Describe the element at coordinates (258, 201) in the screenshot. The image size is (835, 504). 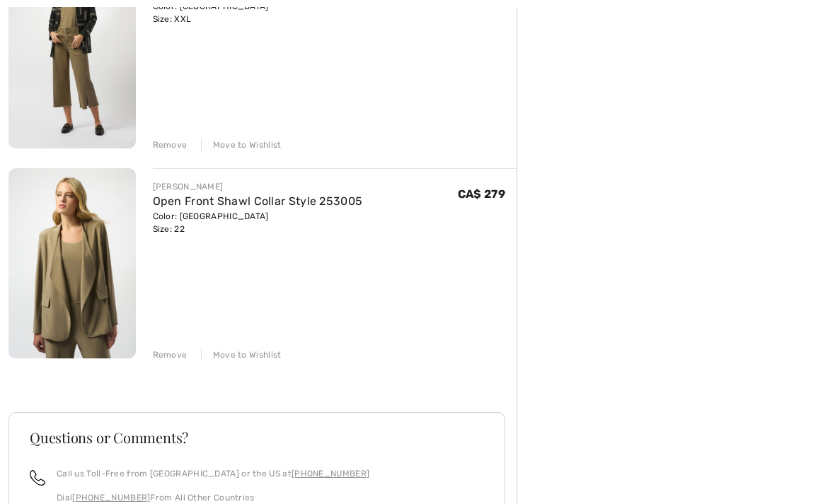
I see `a: Open Front Shawl Collar Style 253005` at that location.